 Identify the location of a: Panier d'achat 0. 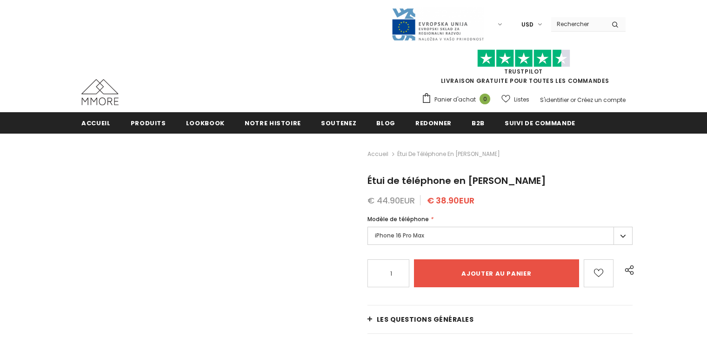
(458, 100).